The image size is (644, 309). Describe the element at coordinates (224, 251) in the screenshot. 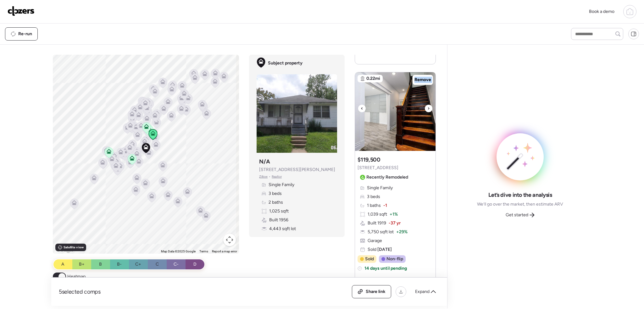

I see `a: Report a map error` at that location.